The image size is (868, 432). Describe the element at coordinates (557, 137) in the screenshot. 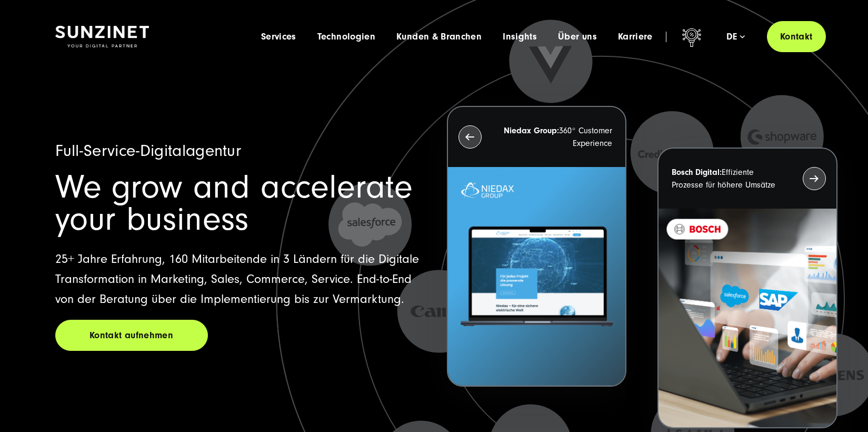

I see `p: 360° Customer Experience` at that location.